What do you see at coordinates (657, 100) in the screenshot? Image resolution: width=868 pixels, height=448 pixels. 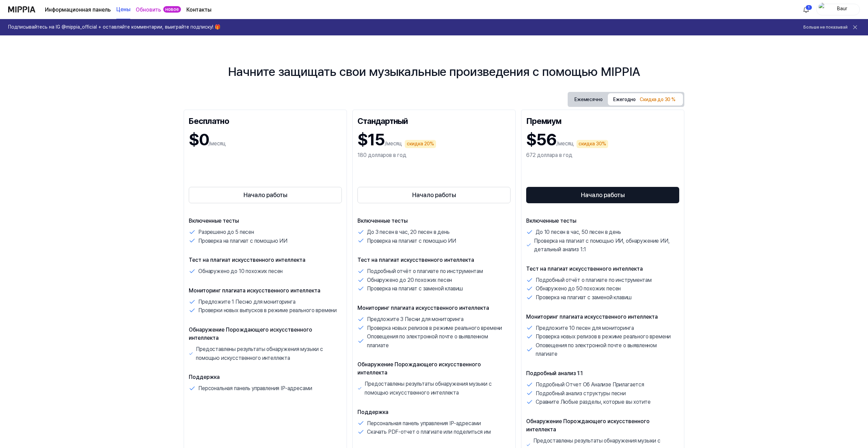 I see `div: Скидка до 30 %` at bounding box center [657, 100].